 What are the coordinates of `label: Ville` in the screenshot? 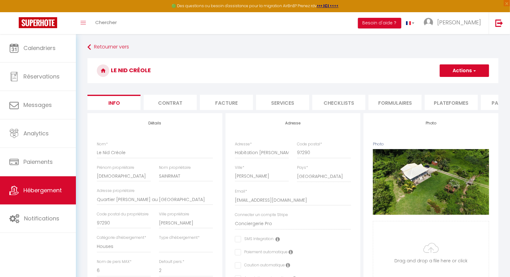 It's located at (240, 167).